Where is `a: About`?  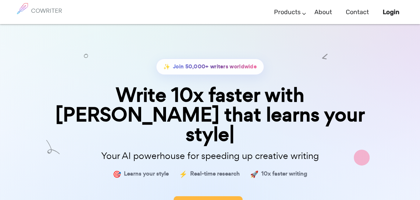
a: About is located at coordinates (323, 12).